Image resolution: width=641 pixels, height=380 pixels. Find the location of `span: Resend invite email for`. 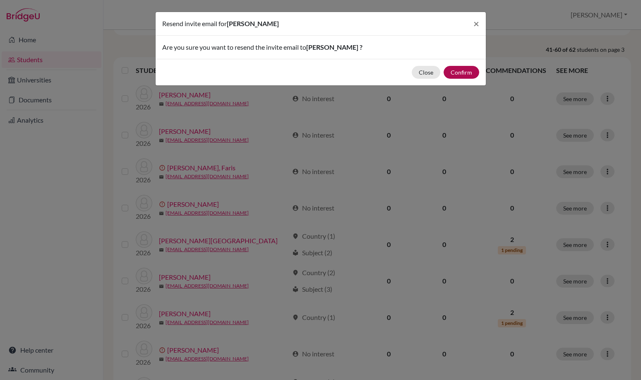

span: Resend invite email for is located at coordinates (195, 23).